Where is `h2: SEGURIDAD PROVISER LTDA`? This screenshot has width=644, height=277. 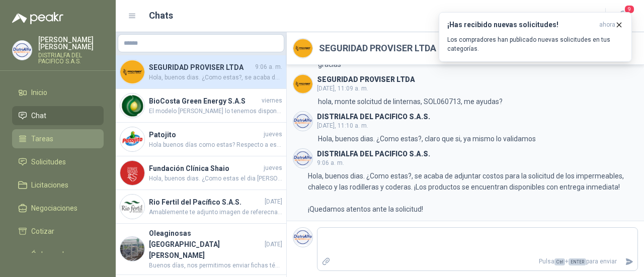 h2: SEGURIDAD PROVISER LTDA is located at coordinates (377, 48).